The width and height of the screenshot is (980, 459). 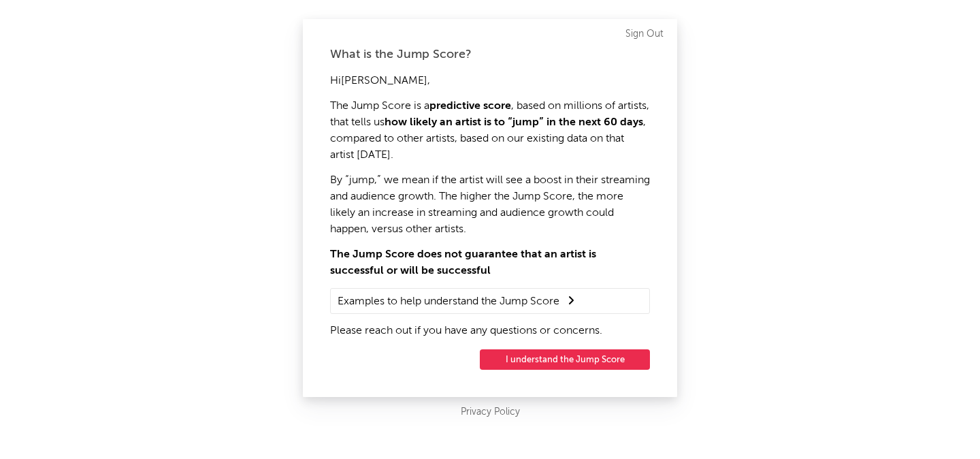 What do you see at coordinates (645, 34) in the screenshot?
I see `a: Sign Out` at bounding box center [645, 34].